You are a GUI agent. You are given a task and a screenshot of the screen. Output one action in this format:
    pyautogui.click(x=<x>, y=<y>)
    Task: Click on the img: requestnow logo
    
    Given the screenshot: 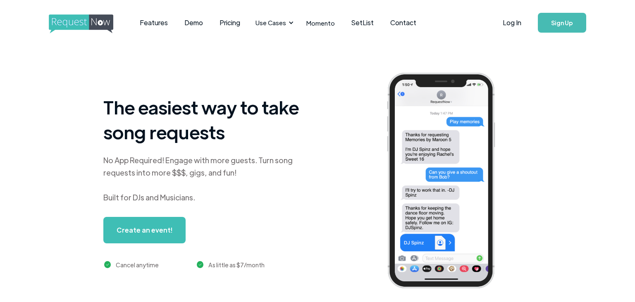 What is the action you would take?
    pyautogui.click(x=88, y=24)
    